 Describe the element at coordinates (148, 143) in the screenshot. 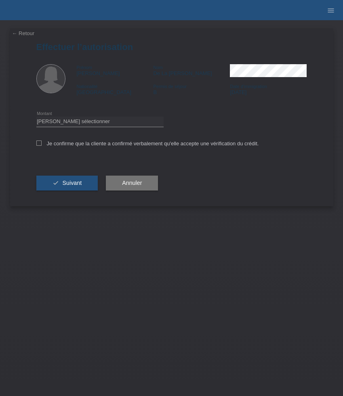

I see `label: Je confirme que la cliente a confirmé verbalement qu'elle accepte une vérification du crédit.` at that location.